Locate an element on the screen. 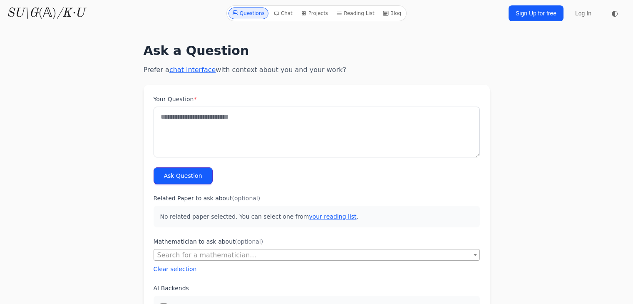 The image size is (633, 304). a: Questions is located at coordinates (248, 13).